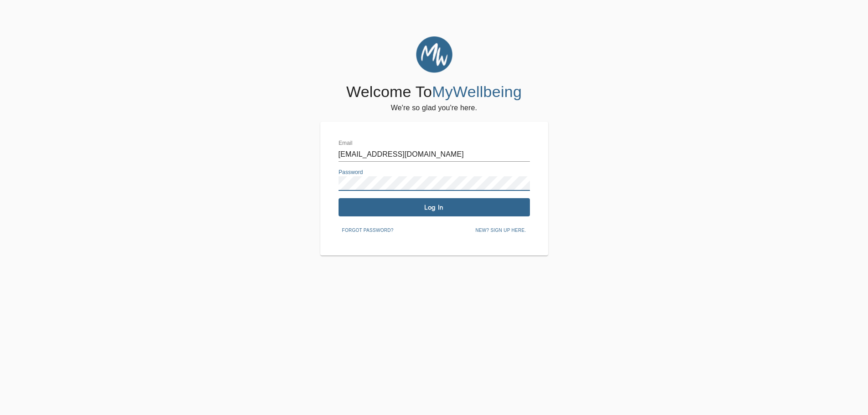 The width and height of the screenshot is (868, 415). What do you see at coordinates (434, 92) in the screenshot?
I see `h4: Welcome To` at bounding box center [434, 92].